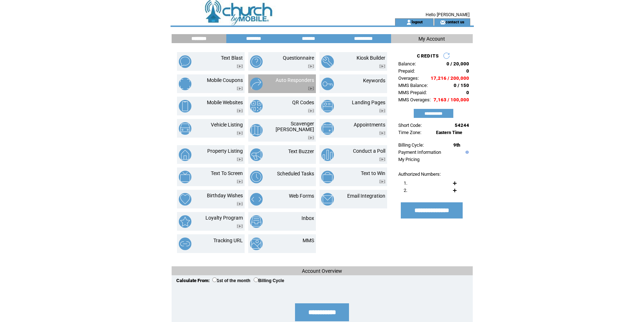  What do you see at coordinates (466, 152) in the screenshot?
I see `img: help.gif` at bounding box center [466, 152].